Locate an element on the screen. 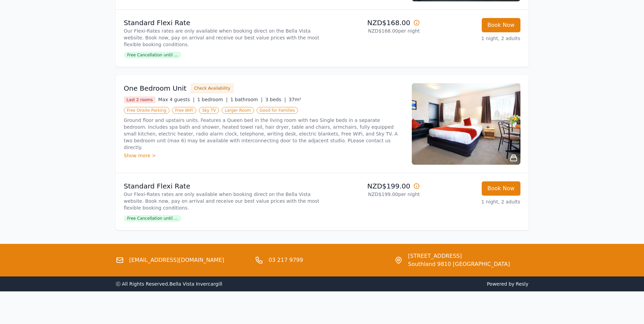  a: Resly is located at coordinates (522, 284).